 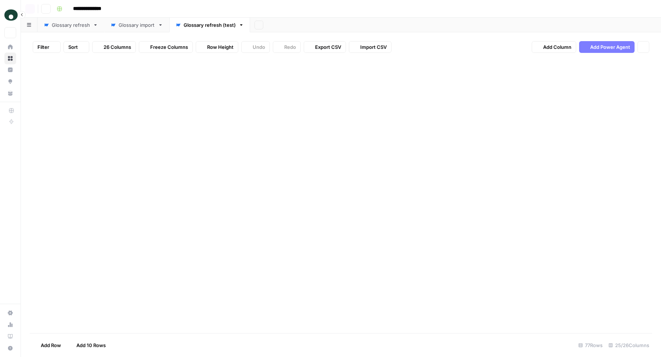 I want to click on span: Add 10 Rows, so click(x=91, y=345).